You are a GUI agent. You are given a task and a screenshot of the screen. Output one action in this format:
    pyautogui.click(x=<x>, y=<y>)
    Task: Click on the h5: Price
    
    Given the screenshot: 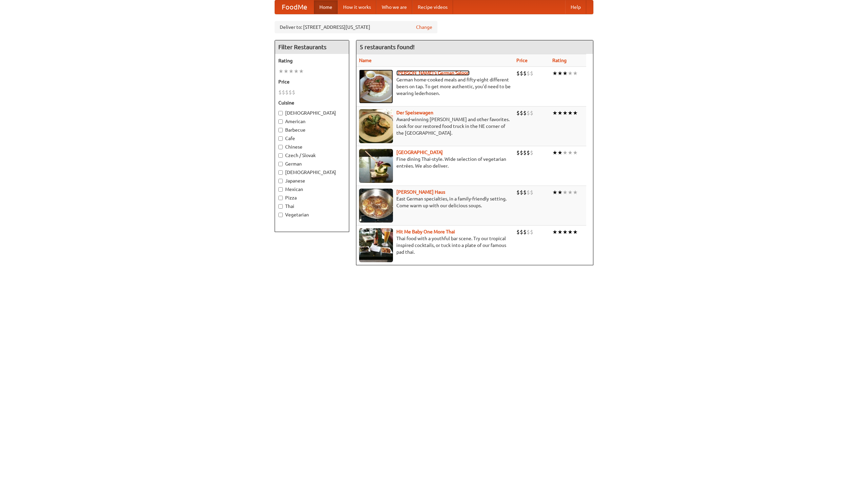 What is the action you would take?
    pyautogui.click(x=312, y=82)
    